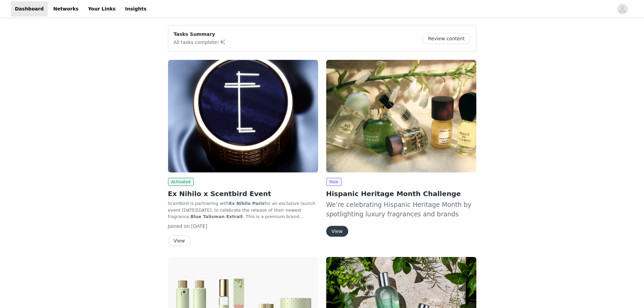 Image resolution: width=644 pixels, height=308 pixels. I want to click on span: Joined on, so click(179, 226).